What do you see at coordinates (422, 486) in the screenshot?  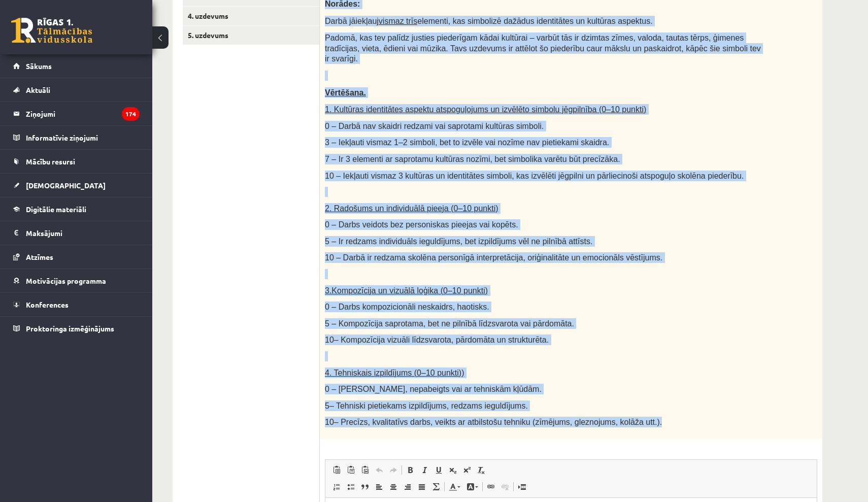 I see `a: По ширине` at bounding box center [422, 486].